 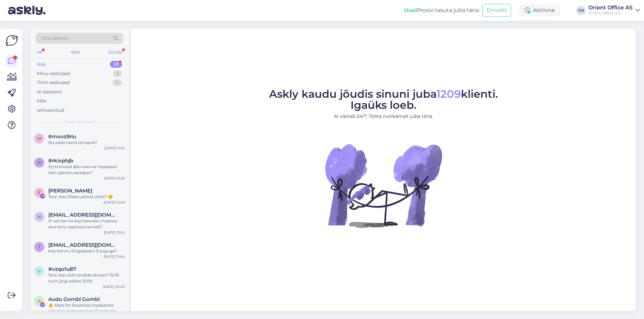 I want to click on div: Kas teil on rõngaskaani 3 auguga?, so click(x=87, y=251).